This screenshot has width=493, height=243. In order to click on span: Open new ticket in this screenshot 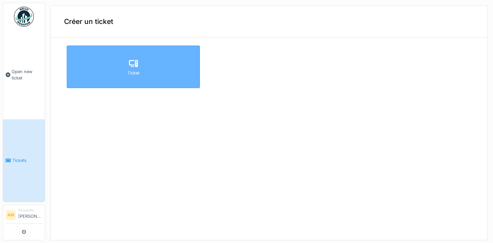, I will do `click(27, 75)`.